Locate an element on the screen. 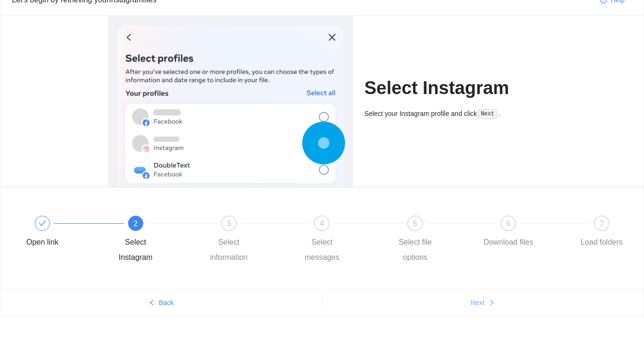 The height and width of the screenshot is (353, 644). button: leftBack is located at coordinates (161, 303).